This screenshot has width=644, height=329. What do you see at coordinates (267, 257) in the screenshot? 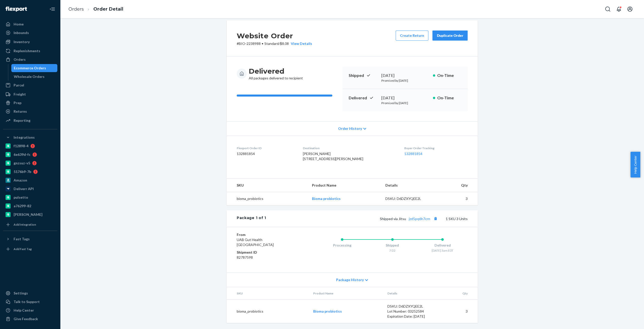
I see `dd: 82787598` at bounding box center [267, 257].